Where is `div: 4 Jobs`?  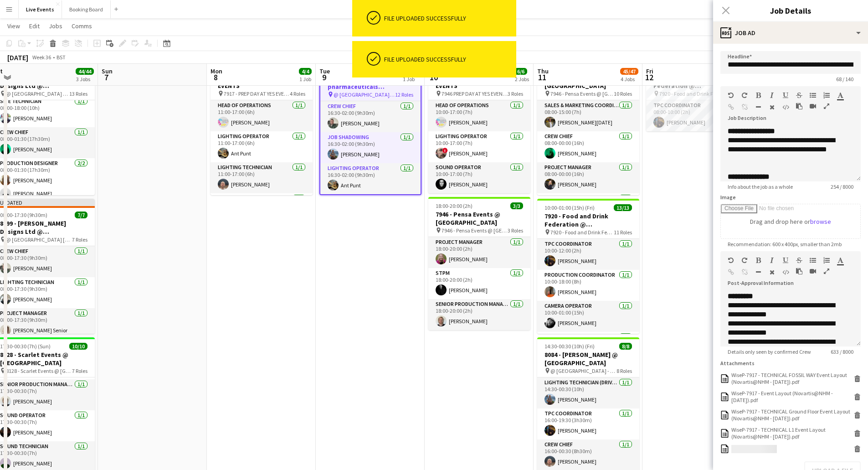
div: 4 Jobs is located at coordinates (629, 79).